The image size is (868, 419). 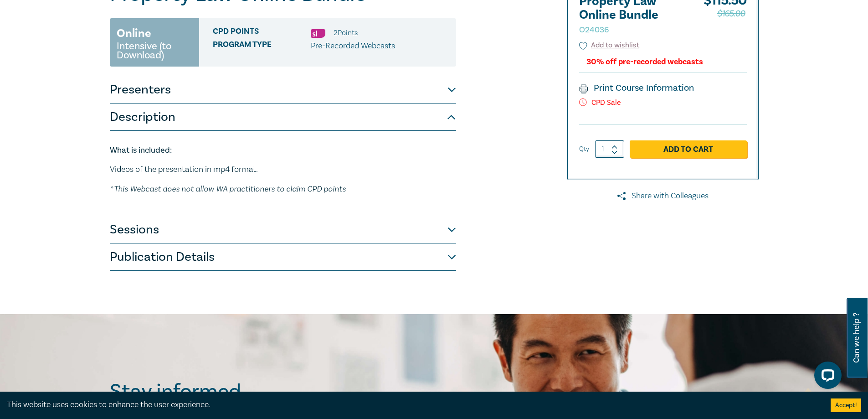 What do you see at coordinates (283, 90) in the screenshot?
I see `button: Presenters` at bounding box center [283, 90].